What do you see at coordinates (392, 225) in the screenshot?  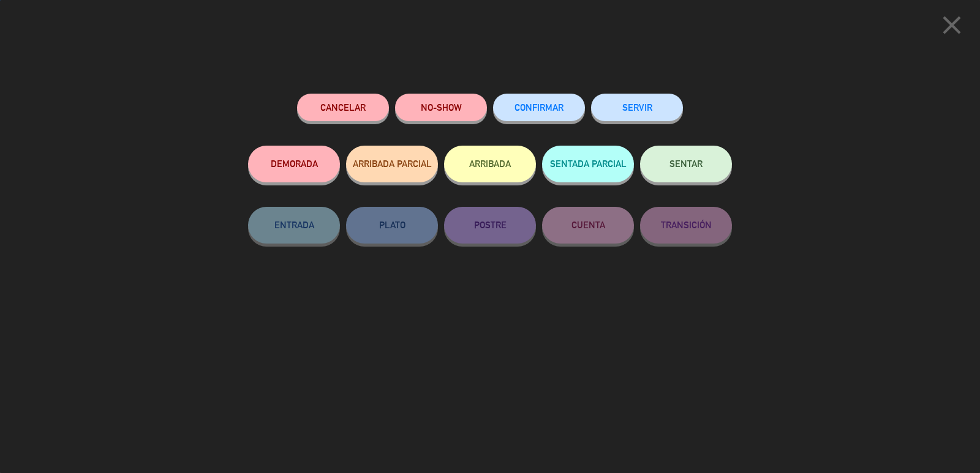 I see `button: PLATO` at bounding box center [392, 225].